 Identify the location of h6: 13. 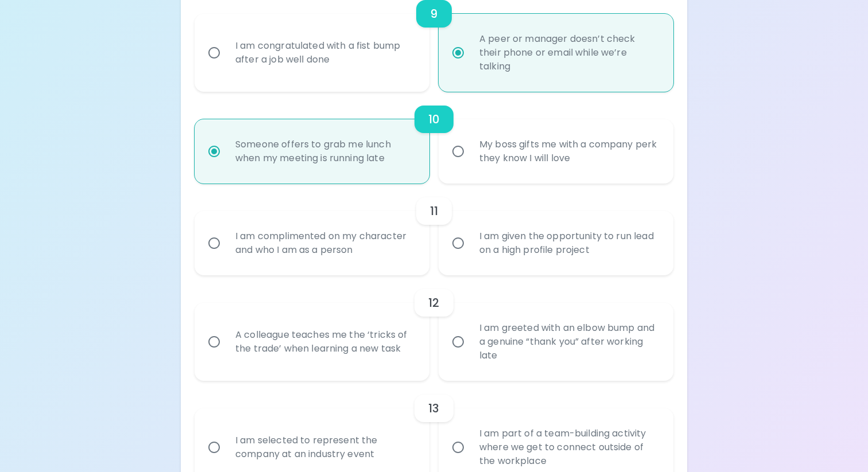
(434, 409).